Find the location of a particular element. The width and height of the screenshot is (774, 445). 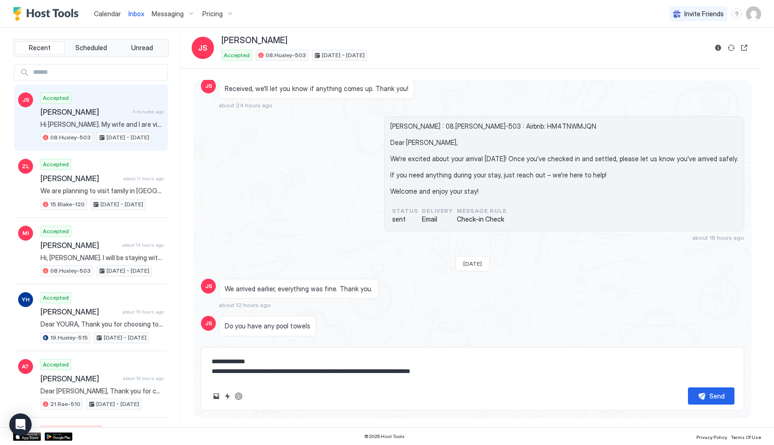

span: We arrived earlier, everything was fine. Thank you. is located at coordinates (298, 289).